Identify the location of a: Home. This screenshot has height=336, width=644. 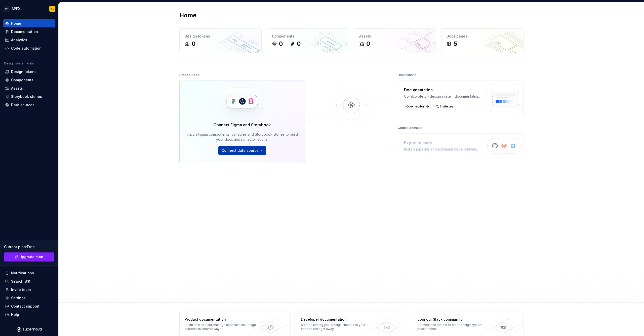
(29, 24).